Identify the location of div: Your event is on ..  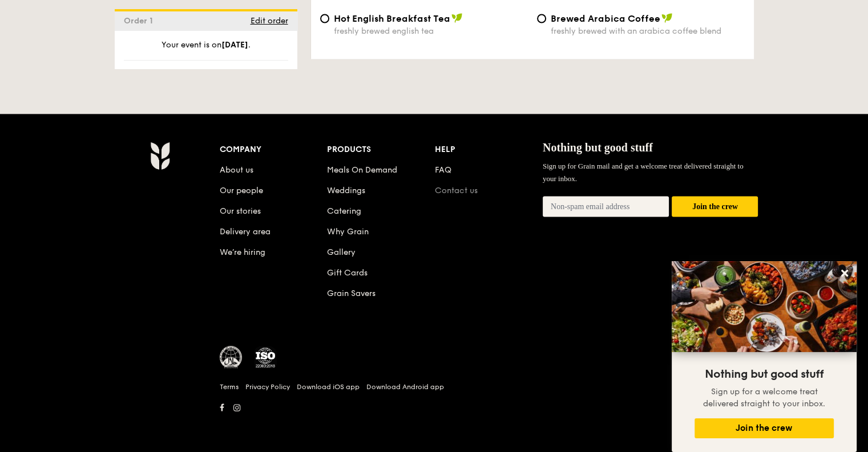
(206, 50).